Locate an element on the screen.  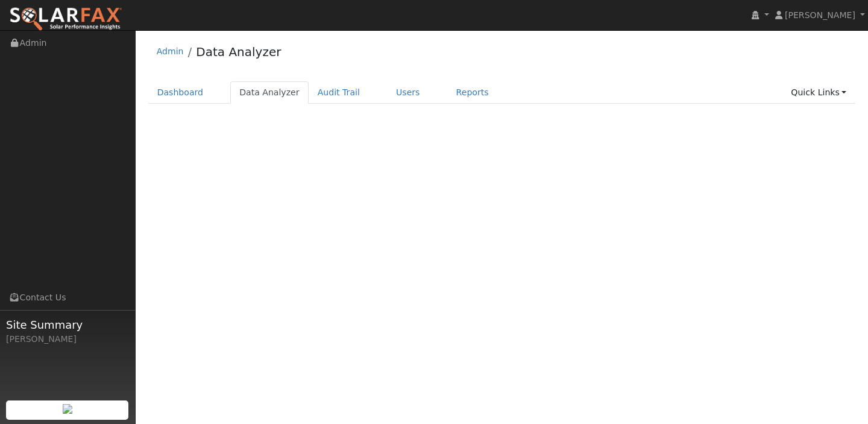
span: Site Summary is located at coordinates (68, 324).